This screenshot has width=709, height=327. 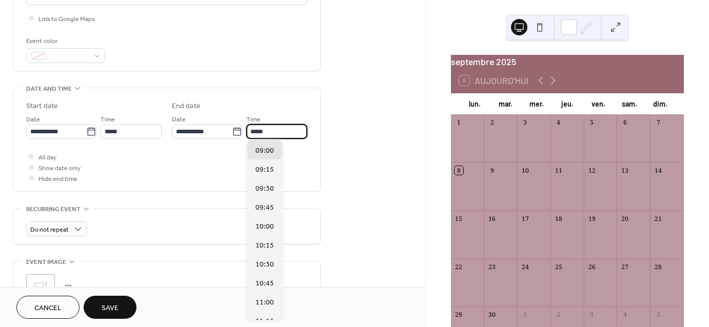 I want to click on div: 25, so click(x=558, y=267).